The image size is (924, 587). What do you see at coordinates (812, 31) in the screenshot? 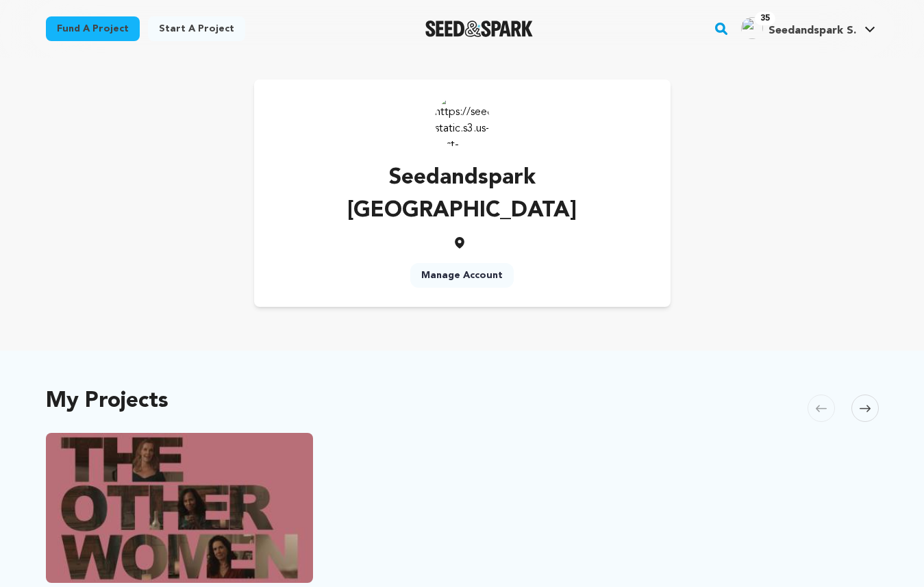
I see `span: Seedandspark S.` at bounding box center [812, 31].